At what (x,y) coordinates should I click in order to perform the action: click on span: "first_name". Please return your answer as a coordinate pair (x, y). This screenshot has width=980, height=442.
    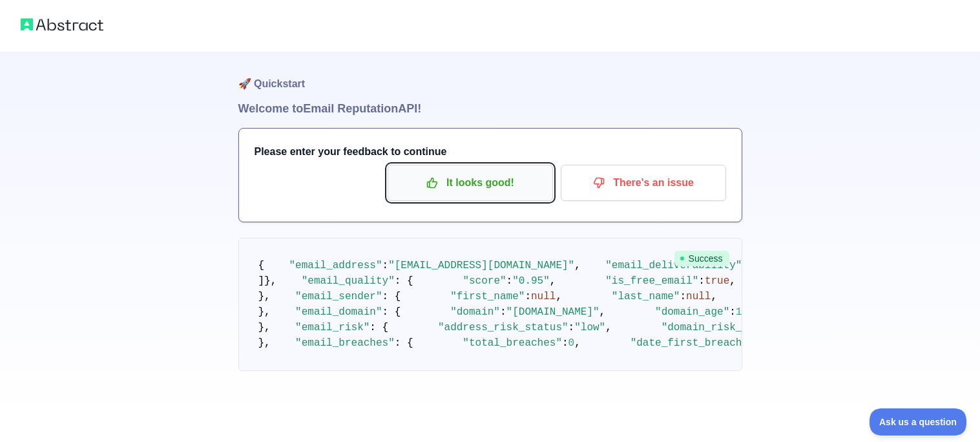
    Looking at the image, I should click on (487, 296).